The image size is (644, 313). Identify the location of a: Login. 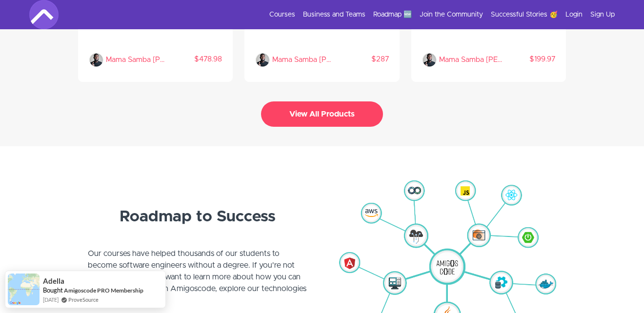
(574, 14).